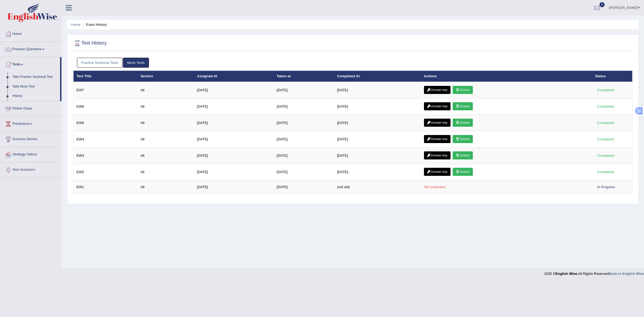 The image size is (644, 317). Describe the element at coordinates (105, 156) in the screenshot. I see `td: EW3` at that location.